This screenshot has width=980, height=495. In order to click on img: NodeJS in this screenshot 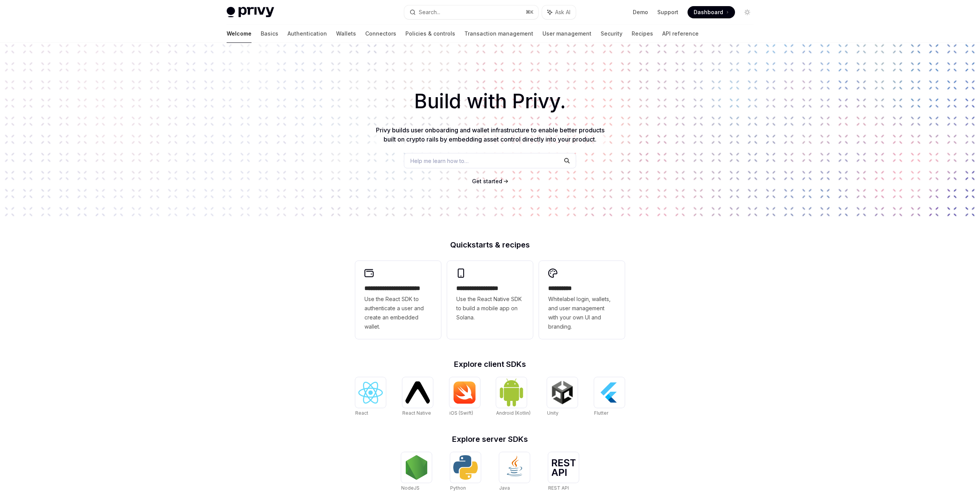, I will do `click(416, 468)`.